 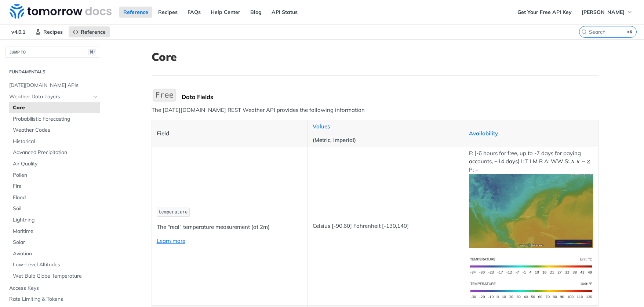 What do you see at coordinates (171, 240) in the screenshot?
I see `a: Learn more` at bounding box center [171, 240].